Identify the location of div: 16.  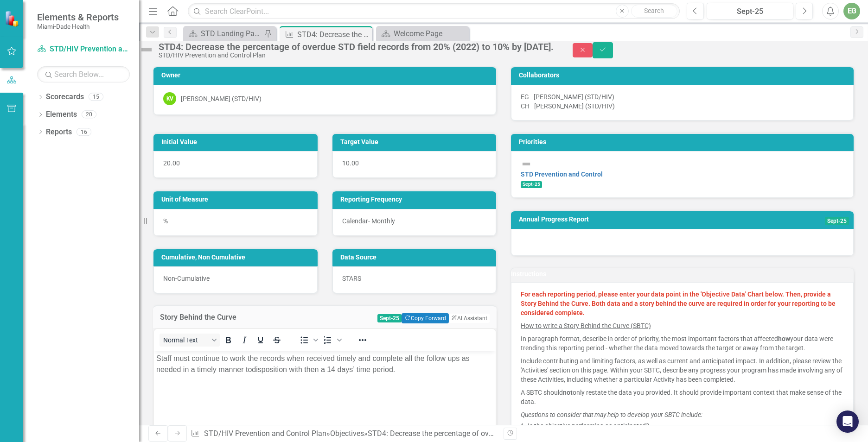
(84, 132).